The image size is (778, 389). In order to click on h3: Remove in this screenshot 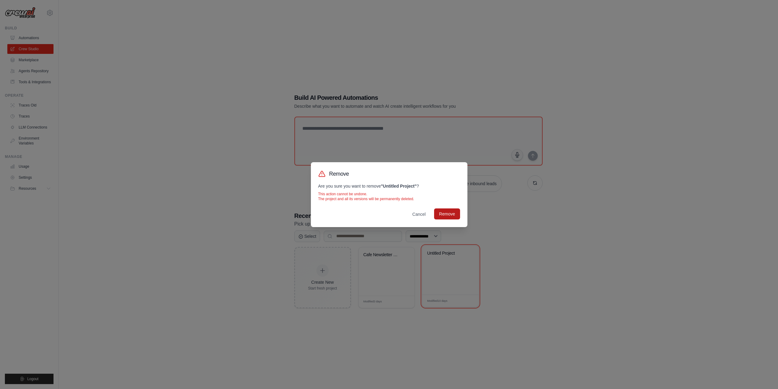, I will do `click(339, 174)`.